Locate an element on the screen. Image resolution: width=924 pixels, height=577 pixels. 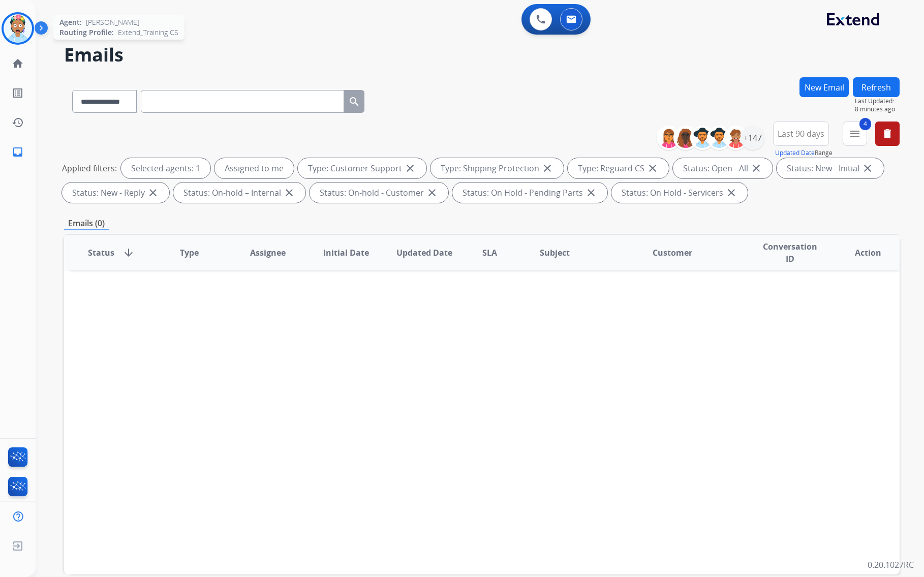
div: Status: On Hold - Pending Parts is located at coordinates (530, 193).